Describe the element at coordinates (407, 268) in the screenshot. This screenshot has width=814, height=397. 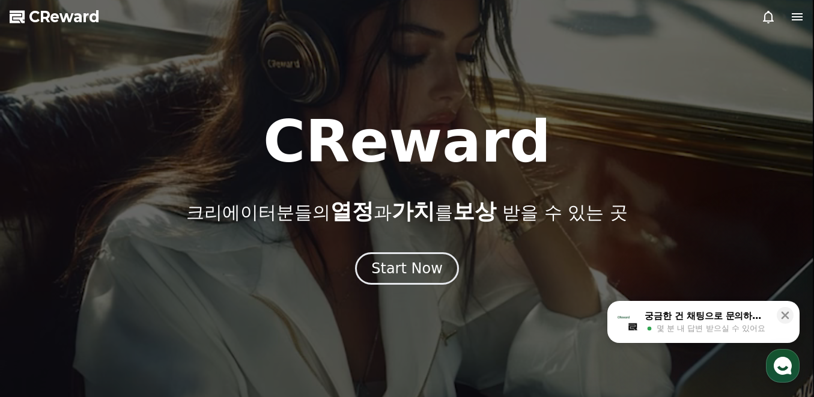
I see `div: Start Now` at that location.